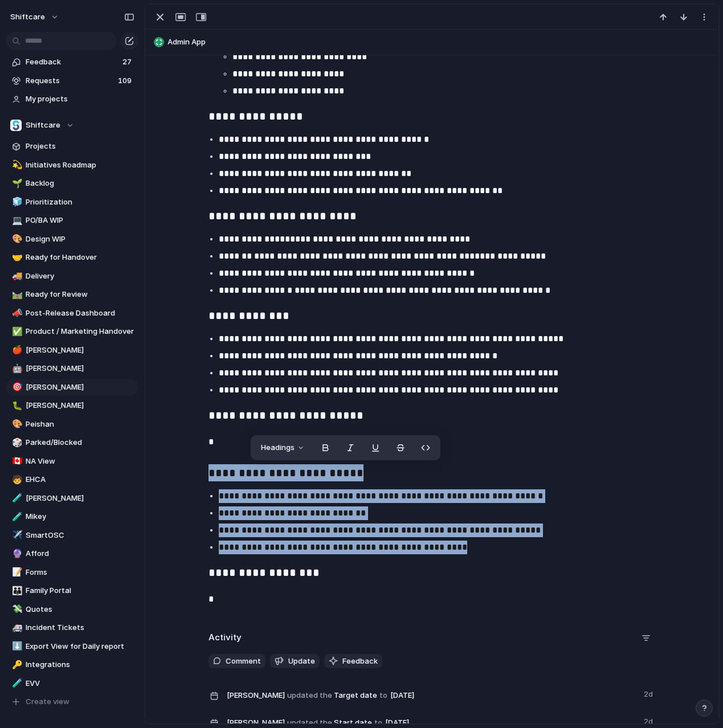  Describe the element at coordinates (72, 517) in the screenshot. I see `div: 🧪Mikey` at that location.